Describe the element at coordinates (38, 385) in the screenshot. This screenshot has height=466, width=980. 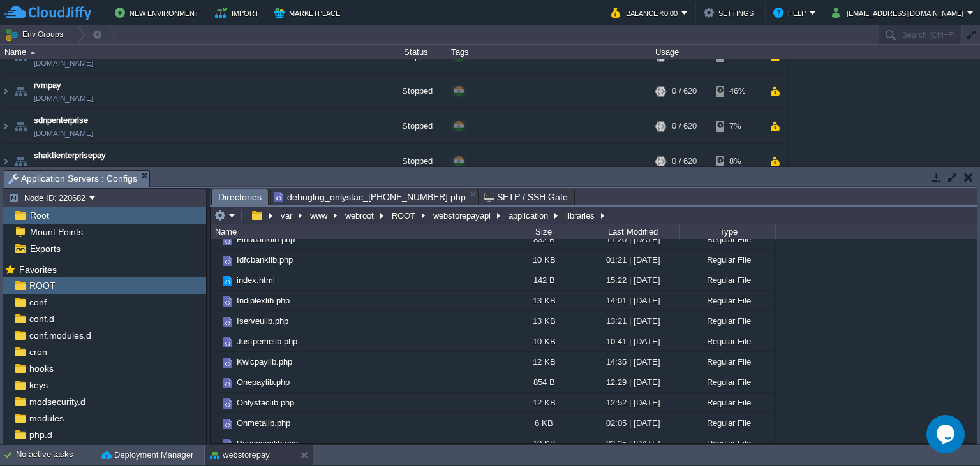
I see `a: keys` at that location.